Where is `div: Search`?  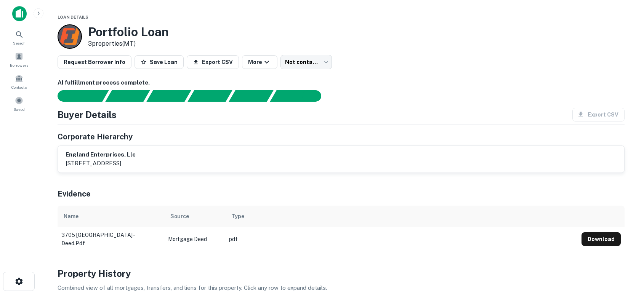 div: Search is located at coordinates (19, 37).